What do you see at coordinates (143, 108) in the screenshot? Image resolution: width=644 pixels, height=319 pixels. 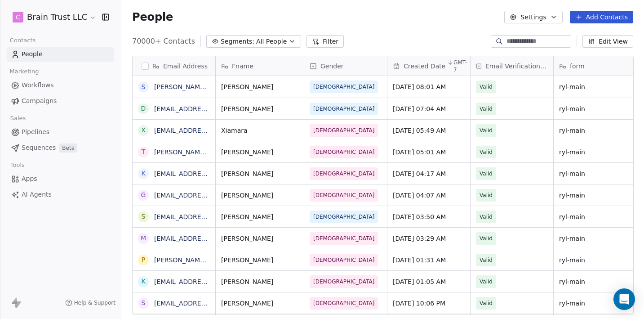 I see `div: D` at bounding box center [143, 108].